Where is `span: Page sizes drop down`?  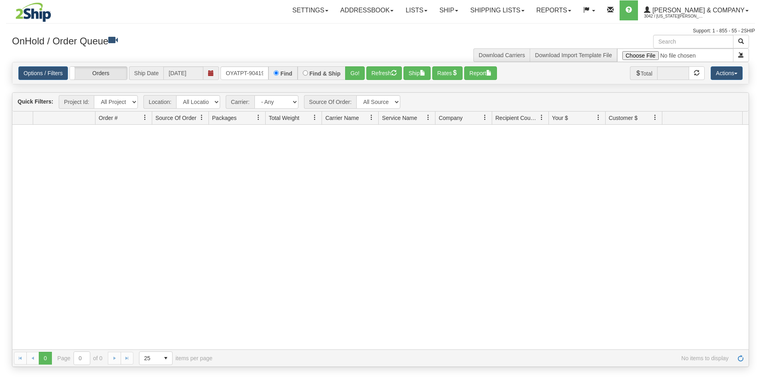 span: Page sizes drop down is located at coordinates (156, 358).